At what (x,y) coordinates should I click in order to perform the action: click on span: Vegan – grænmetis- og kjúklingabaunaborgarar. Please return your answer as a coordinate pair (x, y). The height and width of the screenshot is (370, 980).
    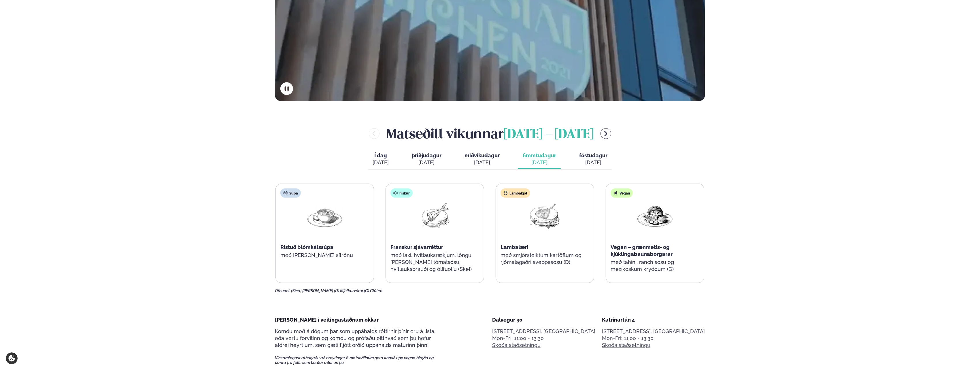
    Looking at the image, I should click on (641, 250).